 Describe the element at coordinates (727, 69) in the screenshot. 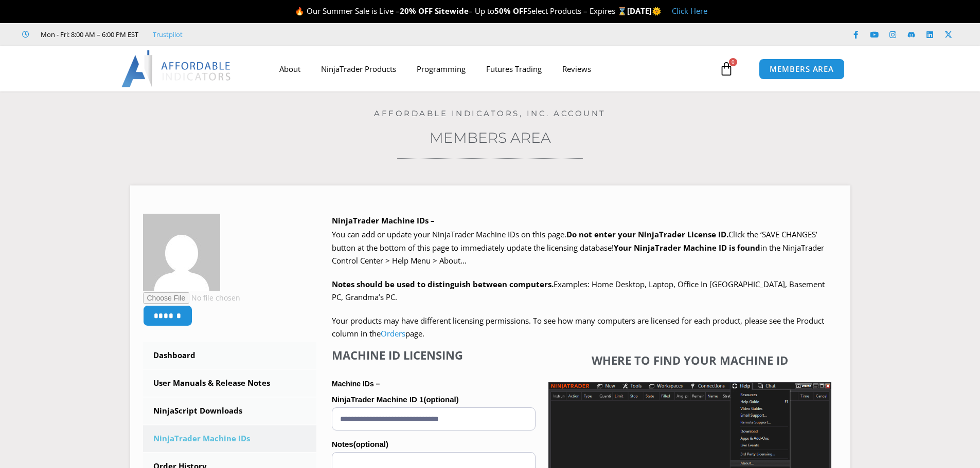

I see `a: 0` at that location.